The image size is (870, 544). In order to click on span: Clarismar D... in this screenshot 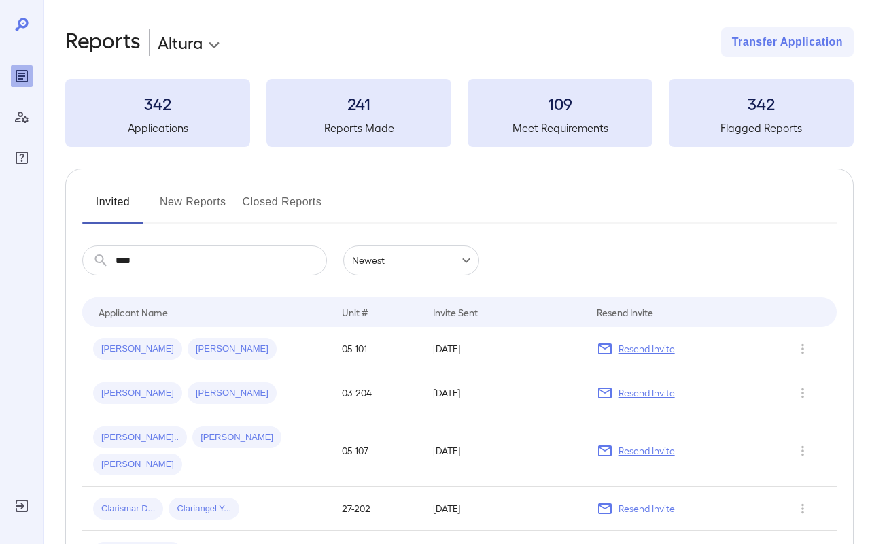, I will do `click(128, 508)`.